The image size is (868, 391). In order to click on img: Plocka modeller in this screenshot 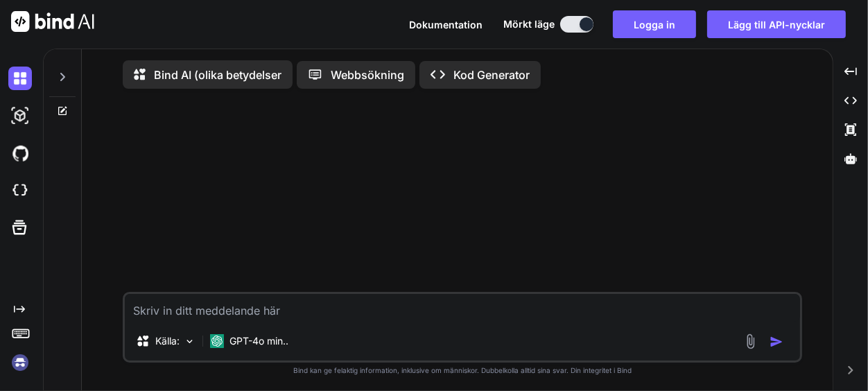, I will do `click(190, 341)`.